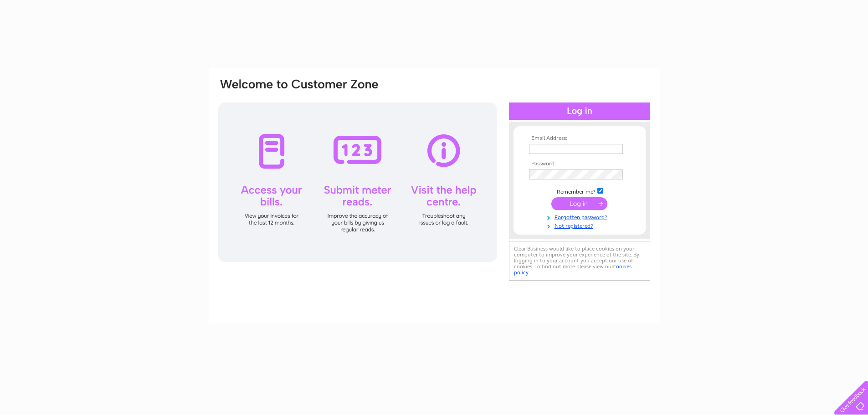  Describe the element at coordinates (572, 269) in the screenshot. I see `a: cookies policy` at that location.